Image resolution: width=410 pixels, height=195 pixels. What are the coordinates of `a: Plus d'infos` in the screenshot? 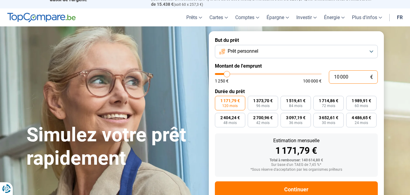 It's located at (367, 17).